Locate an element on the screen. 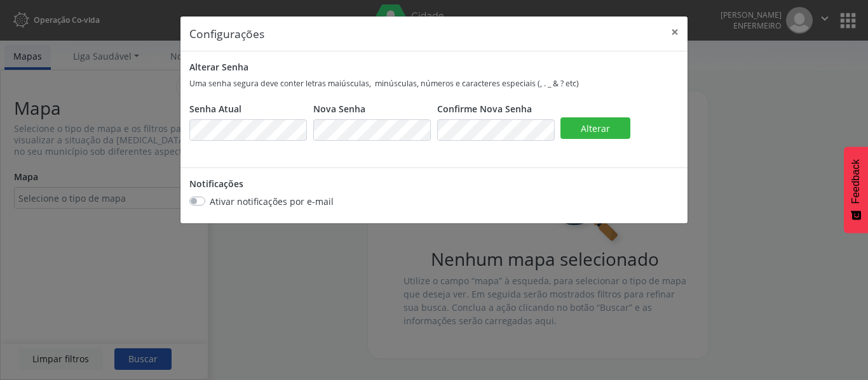 Image resolution: width=868 pixels, height=380 pixels. span: Feedback is located at coordinates (855, 181).